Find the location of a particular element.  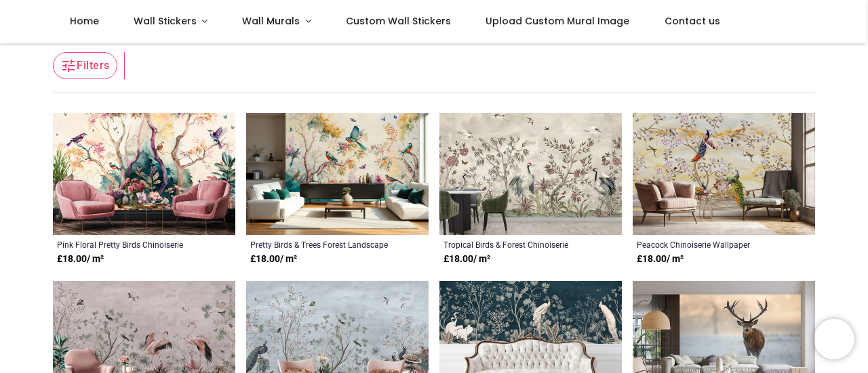

img: Pretty Birds & Trees Forest Landscape Wall Mural Wallpaper is located at coordinates (337, 174).